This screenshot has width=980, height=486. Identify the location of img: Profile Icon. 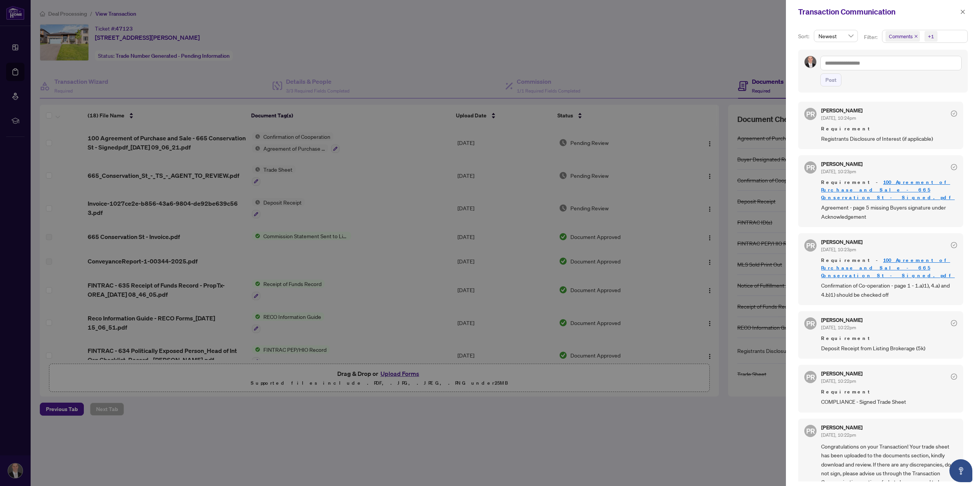
(811, 62).